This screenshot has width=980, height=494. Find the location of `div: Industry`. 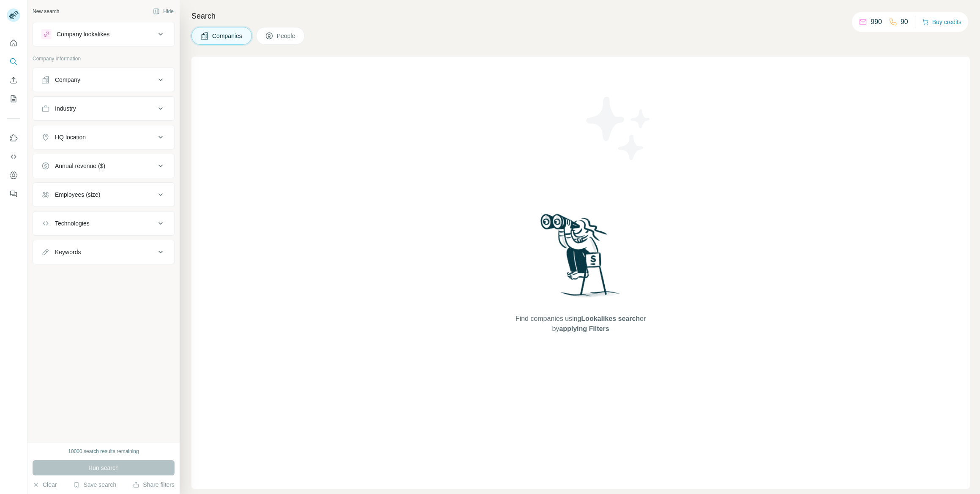

div: Industry is located at coordinates (65, 108).